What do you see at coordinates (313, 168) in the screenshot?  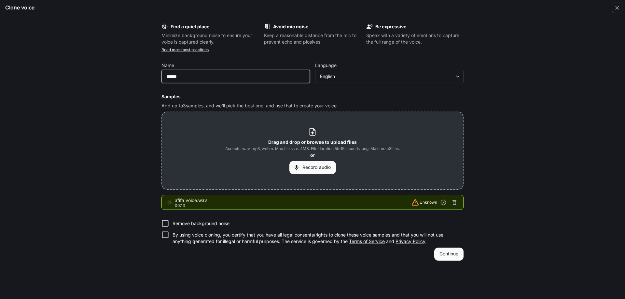 I see `button: Record audio` at bounding box center [313, 168].